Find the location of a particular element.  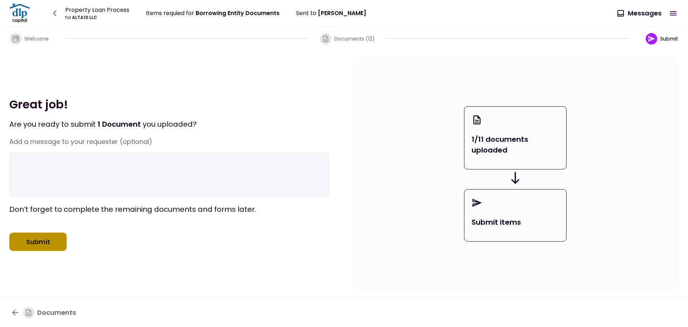

span: 1 Document is located at coordinates (119, 124).